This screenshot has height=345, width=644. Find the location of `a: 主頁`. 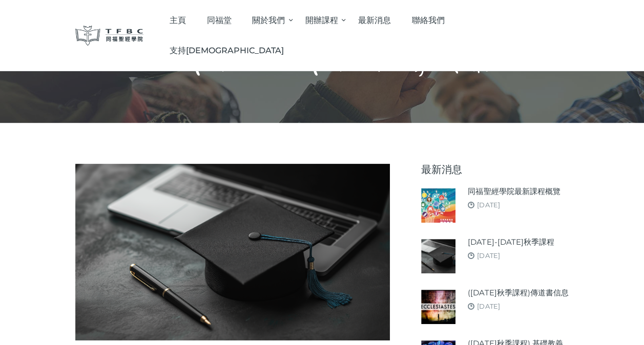

a: 主頁 is located at coordinates (177, 20).